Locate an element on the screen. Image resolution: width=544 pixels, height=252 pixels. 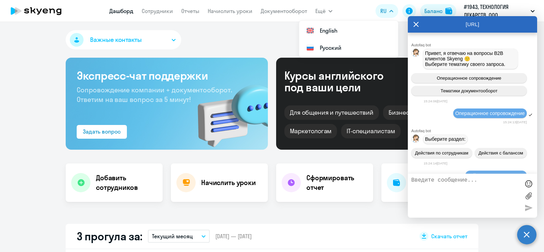
div: Курсы английского под ваши цели is located at coordinates (343, 82).